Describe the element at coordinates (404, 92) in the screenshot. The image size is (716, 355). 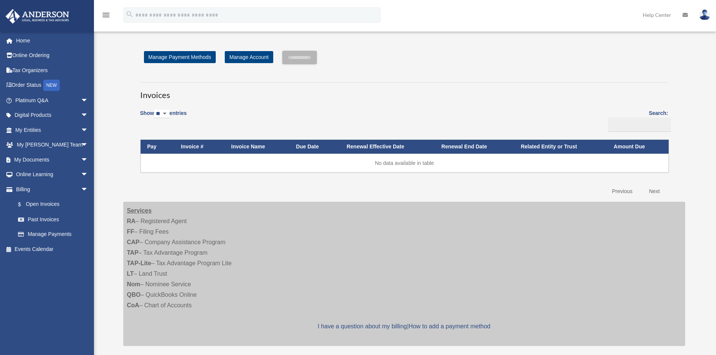
I see `h3: Invoices` at that location.